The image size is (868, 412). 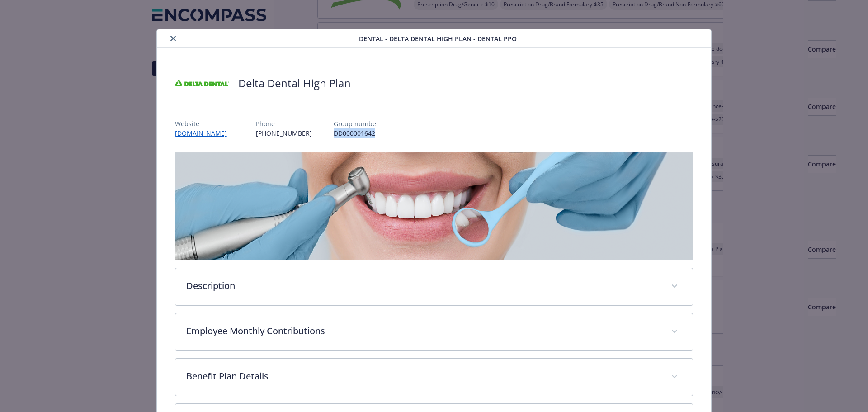 What do you see at coordinates (357, 123) in the screenshot?
I see `p: Group number` at bounding box center [357, 123].